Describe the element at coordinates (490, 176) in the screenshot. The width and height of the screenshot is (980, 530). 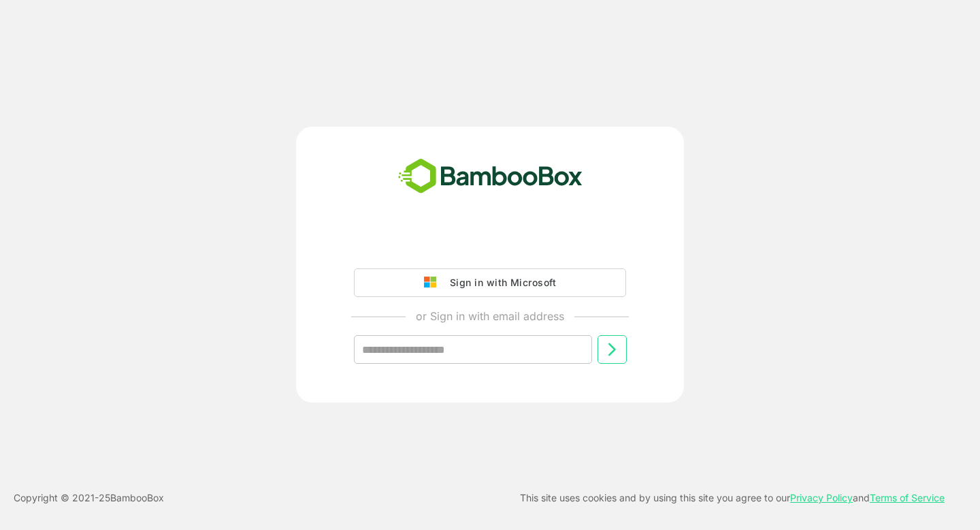
I see `img: bamboobox` at that location.